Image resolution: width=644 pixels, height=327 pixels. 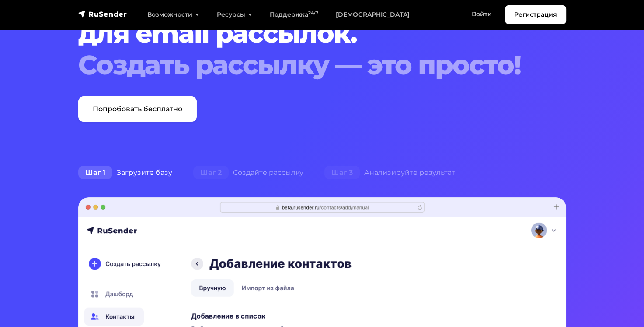 I want to click on a: Попробовать бесплатно, so click(x=137, y=109).